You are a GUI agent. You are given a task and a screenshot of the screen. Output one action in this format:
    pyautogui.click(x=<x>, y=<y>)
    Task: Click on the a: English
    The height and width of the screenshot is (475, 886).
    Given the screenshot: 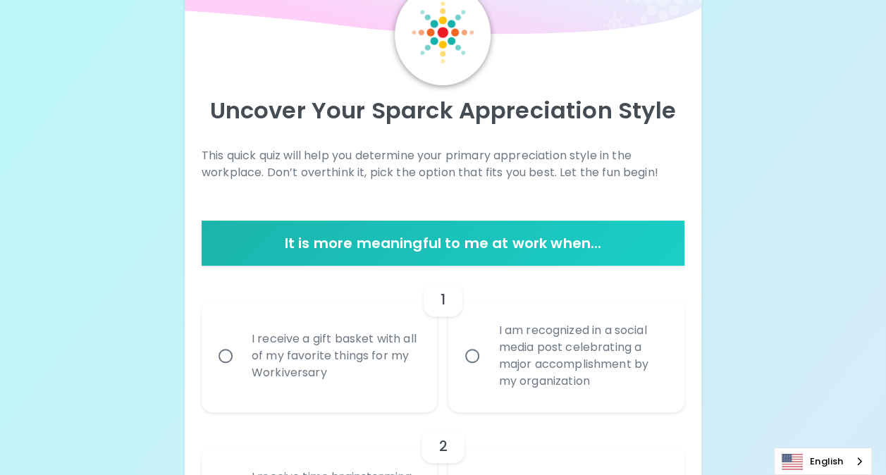 What is the action you would take?
    pyautogui.click(x=822, y=461)
    